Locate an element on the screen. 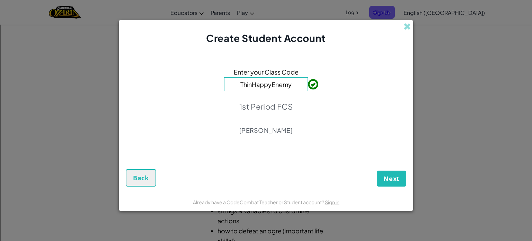  span: Enter your Class Code is located at coordinates (266, 72).